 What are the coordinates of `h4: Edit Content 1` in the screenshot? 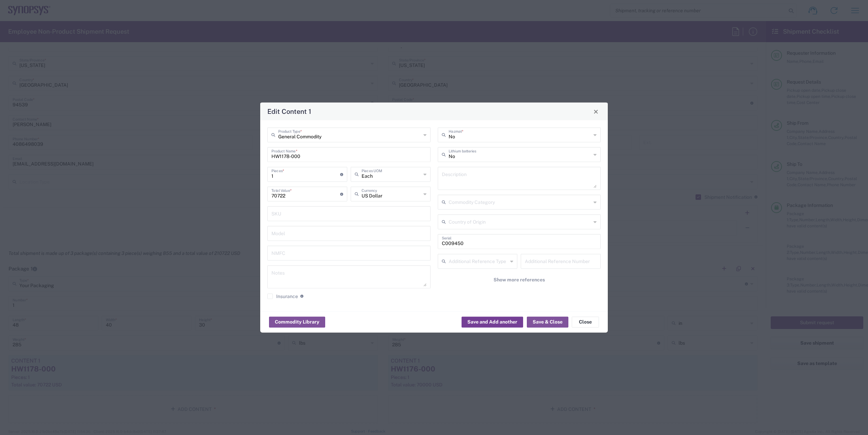 It's located at (289, 111).